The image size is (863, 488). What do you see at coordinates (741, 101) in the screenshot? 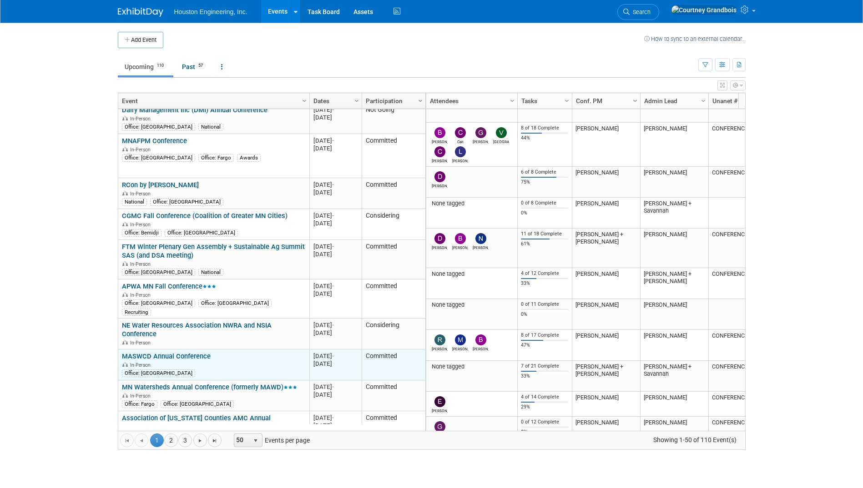
I see `a: Unanet # (if applicable)` at bounding box center [741, 101].